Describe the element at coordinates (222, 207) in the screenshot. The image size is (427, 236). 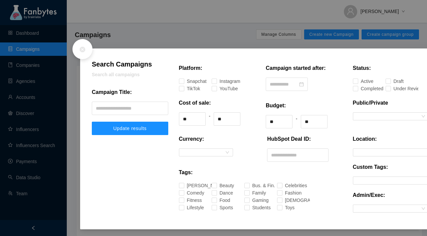
I see `div: Sports` at that location.